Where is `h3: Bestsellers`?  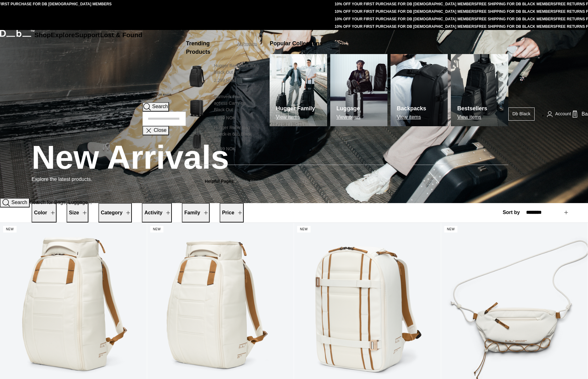 h3: Bestsellers is located at coordinates (472, 108).